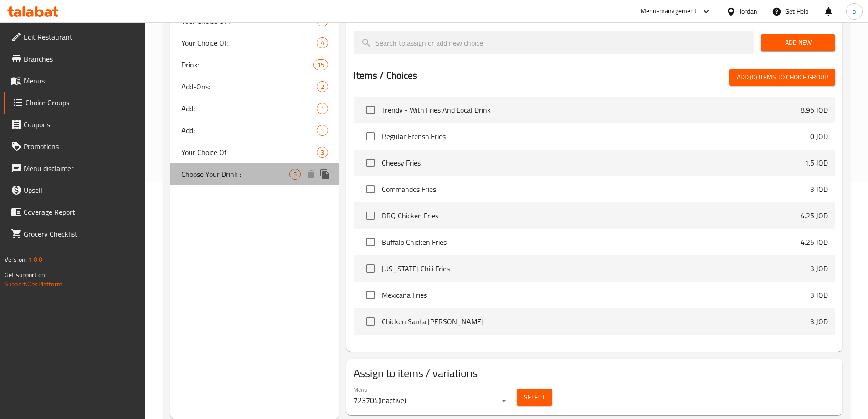 This screenshot has width=868, height=419. Describe the element at coordinates (814, 110) in the screenshot. I see `p: 8.95 JOD` at that location.